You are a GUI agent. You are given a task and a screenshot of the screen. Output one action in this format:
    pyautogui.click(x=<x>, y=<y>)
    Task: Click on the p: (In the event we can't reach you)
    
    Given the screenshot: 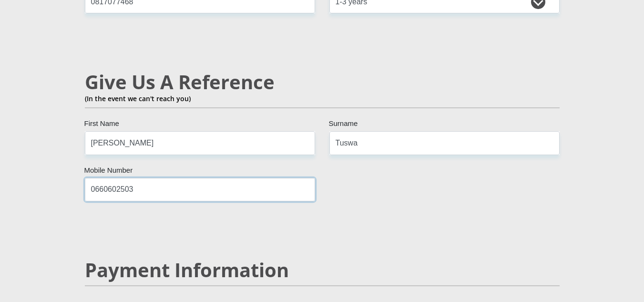 What is the action you would take?
    pyautogui.click(x=322, y=99)
    